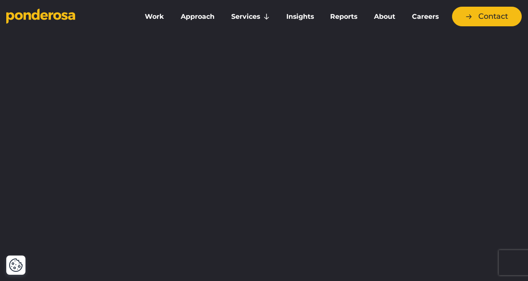 The height and width of the screenshot is (281, 528). What do you see at coordinates (198, 17) in the screenshot?
I see `a: Approach` at bounding box center [198, 17].